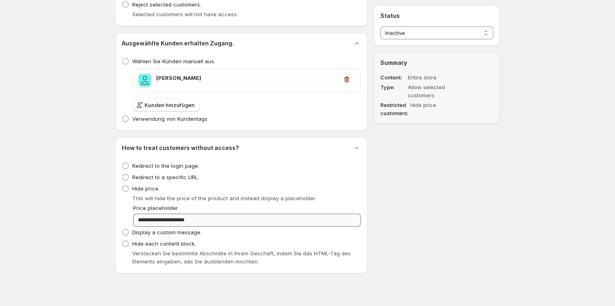 This screenshot has width=615, height=306. Describe the element at coordinates (167, 4) in the screenshot. I see `span: Reject selected customers.` at that location.